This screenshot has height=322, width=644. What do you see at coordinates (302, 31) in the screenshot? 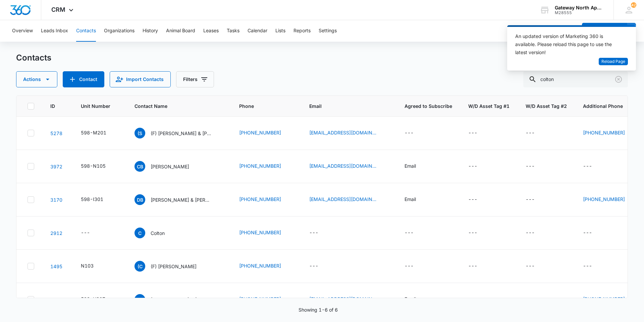
I see `button: Reports` at bounding box center [302, 31].